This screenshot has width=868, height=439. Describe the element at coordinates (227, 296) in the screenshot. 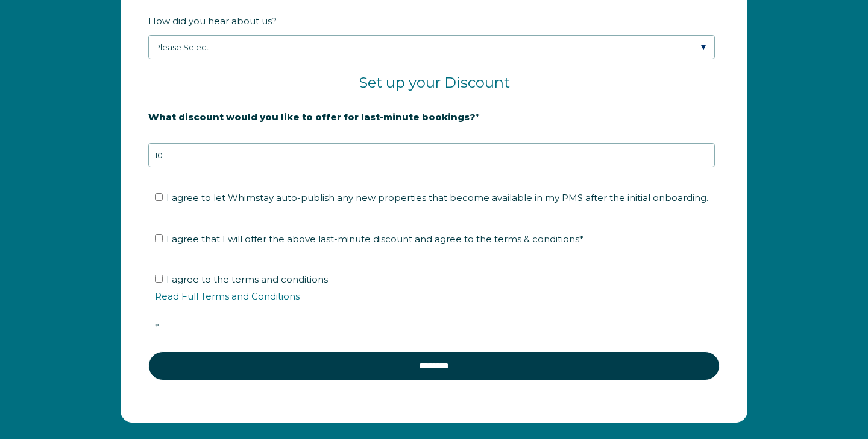

I see `a: Read Full Terms and Conditions` at that location.